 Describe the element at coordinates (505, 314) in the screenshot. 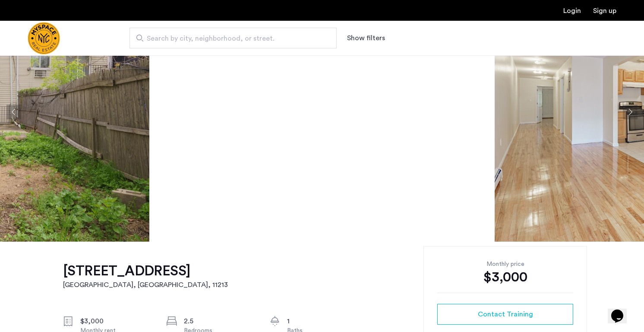

I see `span: Contact Training` at that location.